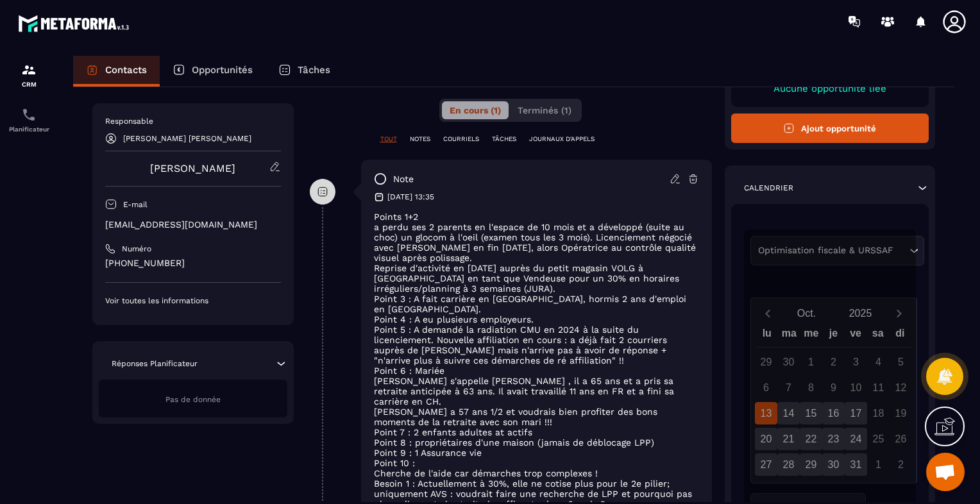  What do you see at coordinates (475, 110) in the screenshot?
I see `span: En cours (1)` at bounding box center [475, 110].